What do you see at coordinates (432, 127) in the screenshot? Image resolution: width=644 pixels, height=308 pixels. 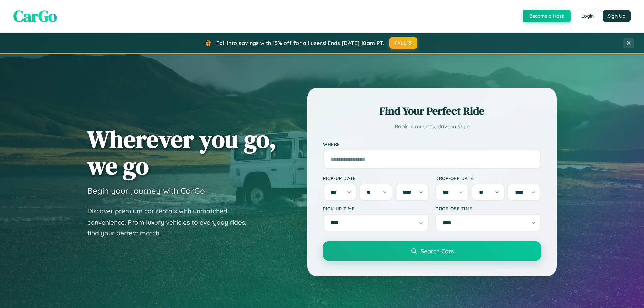 I see `p: Book in minutes, drive in style` at bounding box center [432, 127].